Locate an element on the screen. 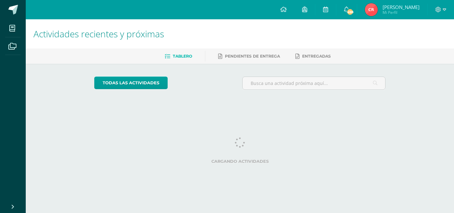 The height and width of the screenshot is (213, 454). img: 86ccbaceeb977de7895df9842a231344.png is located at coordinates (371, 10).